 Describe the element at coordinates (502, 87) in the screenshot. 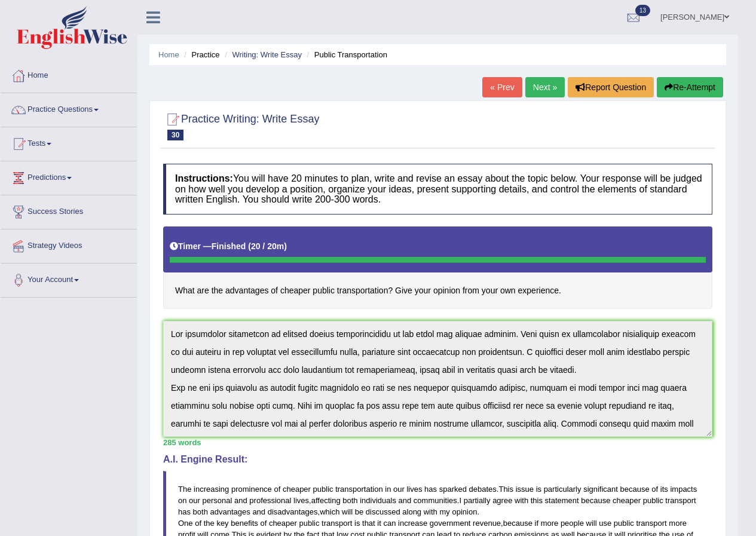

I see `a: « Prev` at that location.